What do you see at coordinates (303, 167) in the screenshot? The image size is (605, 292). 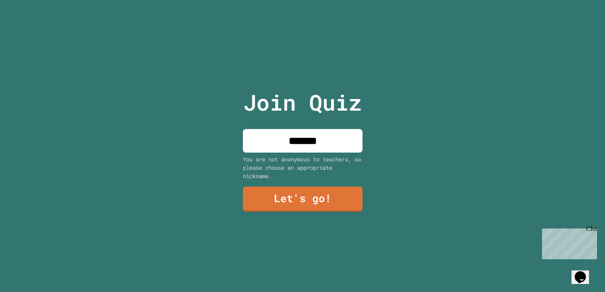 I see `div: You are not anonymous to teachers, so please choose an appropriate nickname.` at bounding box center [303, 167].